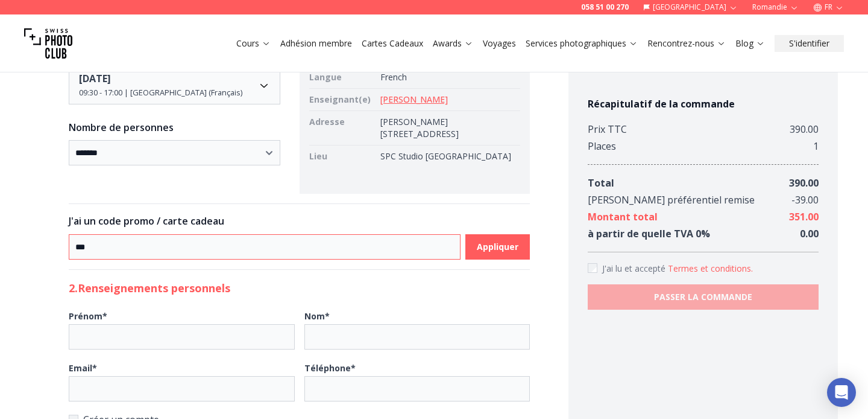  Describe the element at coordinates (393, 44) in the screenshot. I see `a: Cartes Cadeaux` at that location.